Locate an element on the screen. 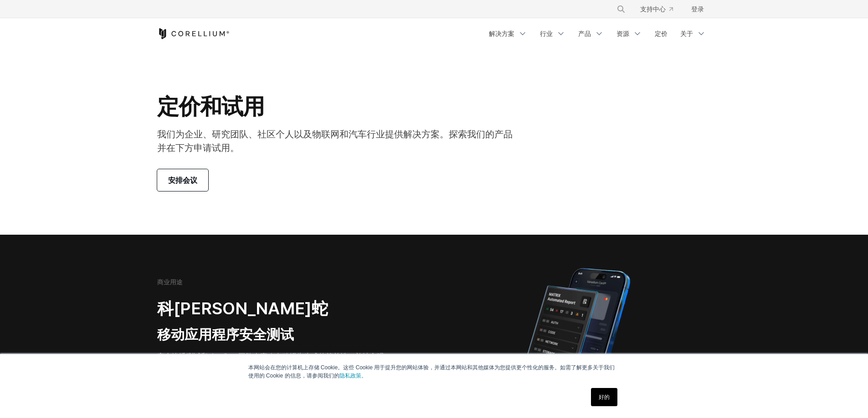 This screenshot has height=418, width=868. font: 定价和试用 is located at coordinates (210, 106).